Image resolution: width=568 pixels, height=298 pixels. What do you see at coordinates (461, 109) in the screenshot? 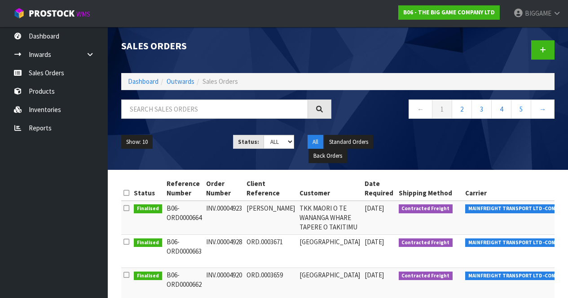
I see `a: 2` at bounding box center [461, 109].